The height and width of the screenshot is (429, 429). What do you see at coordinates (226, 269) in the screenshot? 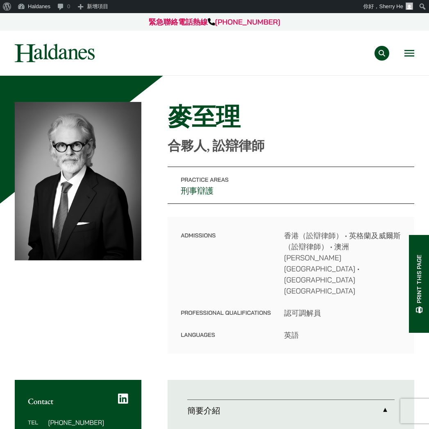
I see `dt: Admissions` at bounding box center [226, 269].